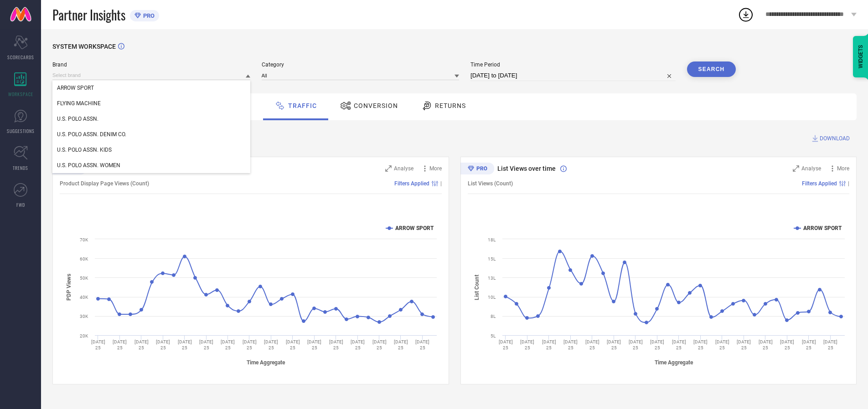 Image resolution: width=868 pixels, height=409 pixels. I want to click on tspan: PDP Views, so click(69, 287).